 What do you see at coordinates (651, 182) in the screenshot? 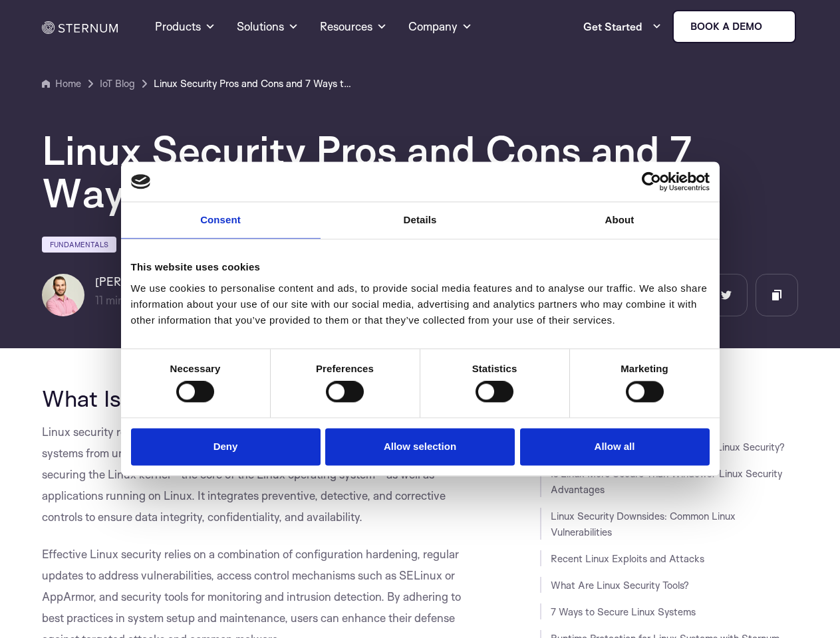
I see `a: Usercentrics Cookiebot - opens in a new window` at bounding box center [651, 182].